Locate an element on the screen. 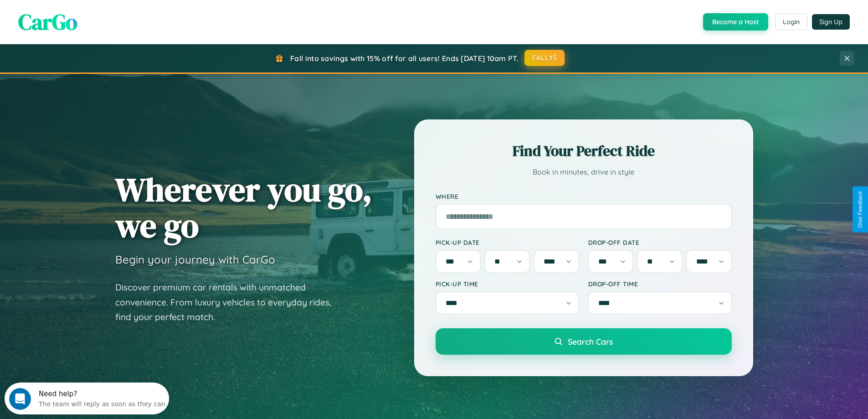 The width and height of the screenshot is (868, 419). label: Pick-up Date is located at coordinates (507, 242).